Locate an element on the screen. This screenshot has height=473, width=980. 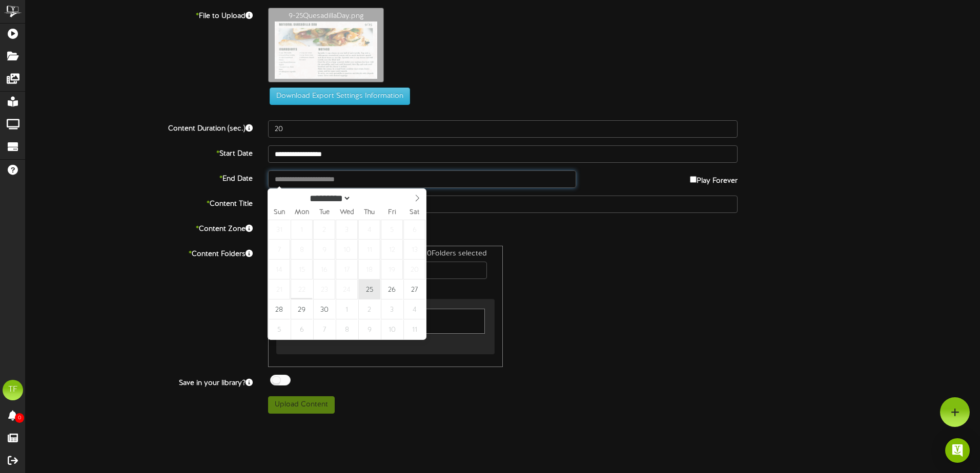
span: Mon is located at coordinates (302, 213).